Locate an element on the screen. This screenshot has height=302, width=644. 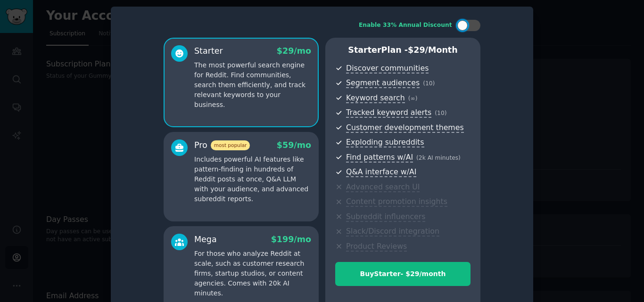
span: Slack/Discord integration is located at coordinates (393, 231).